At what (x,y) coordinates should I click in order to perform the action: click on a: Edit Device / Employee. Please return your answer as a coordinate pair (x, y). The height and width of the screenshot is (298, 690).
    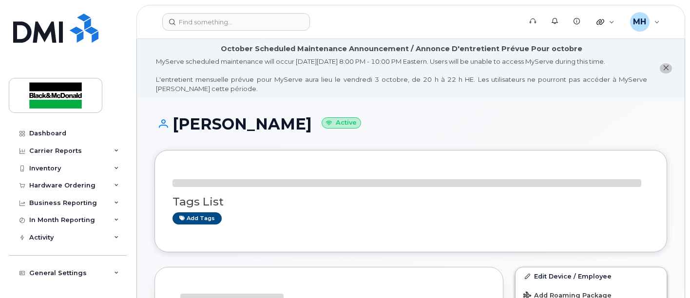
    Looking at the image, I should click on (591, 276).